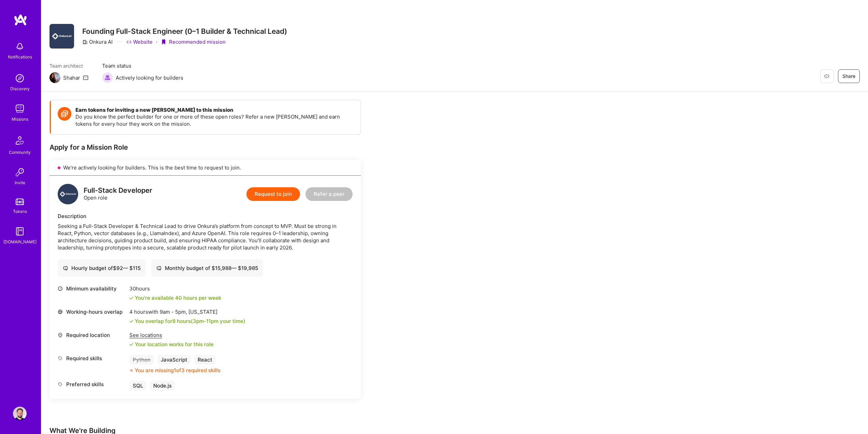  I want to click on button: Request to join, so click(273, 194).